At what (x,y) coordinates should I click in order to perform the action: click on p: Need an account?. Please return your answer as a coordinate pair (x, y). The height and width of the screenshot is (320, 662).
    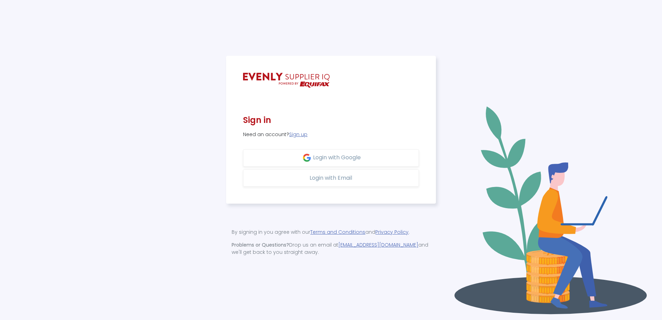
    Looking at the image, I should click on (330, 134).